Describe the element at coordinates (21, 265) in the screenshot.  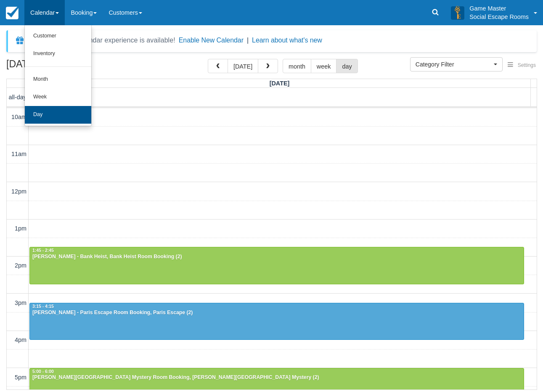
I see `span: 2pm` at that location.